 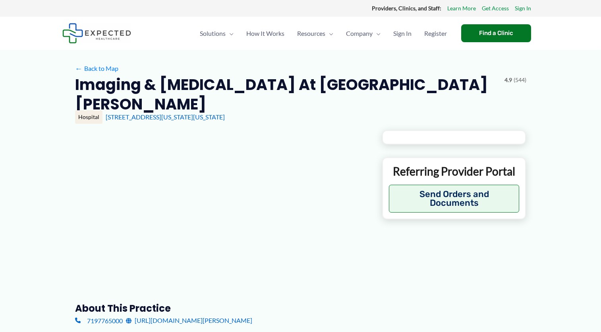 What do you see at coordinates (89, 117) in the screenshot?
I see `div: Hospital` at bounding box center [89, 117].